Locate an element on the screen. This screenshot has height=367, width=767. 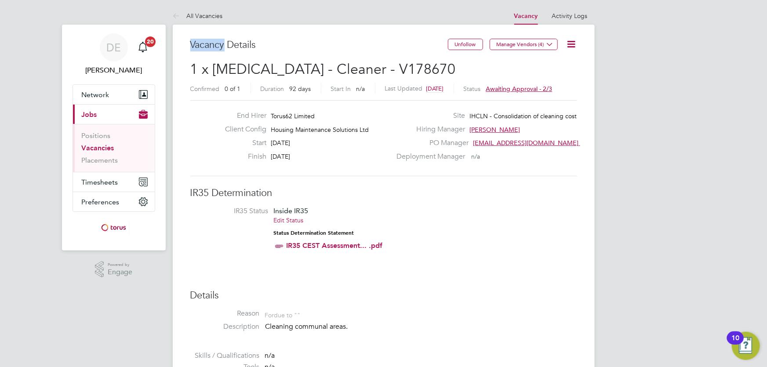
span: Timesheets is located at coordinates (100, 182).